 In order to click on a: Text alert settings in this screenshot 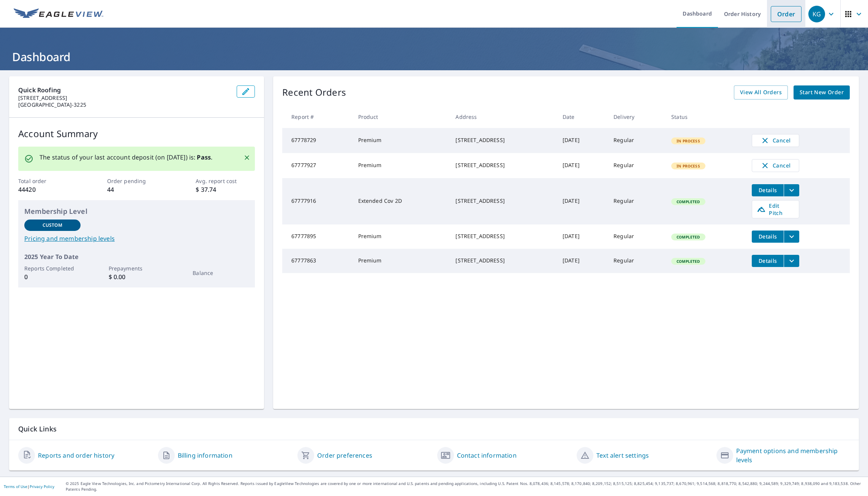, I will do `click(622, 456)`.